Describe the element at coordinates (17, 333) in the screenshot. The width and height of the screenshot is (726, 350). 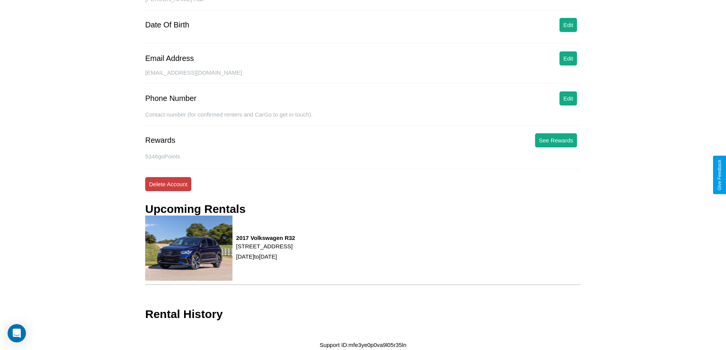
I see `div: Open Intercom Messenger` at that location.